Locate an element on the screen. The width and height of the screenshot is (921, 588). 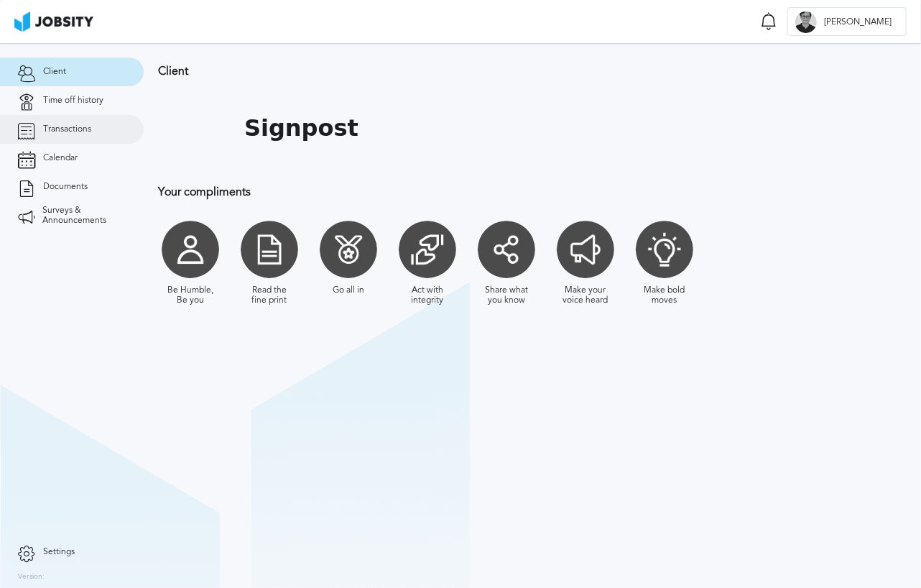
div: Share what you know is located at coordinates (507, 295).